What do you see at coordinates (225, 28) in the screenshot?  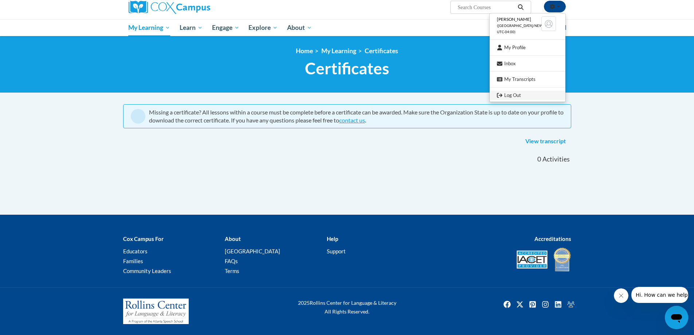 I see `a: Engage` at bounding box center [225, 28].